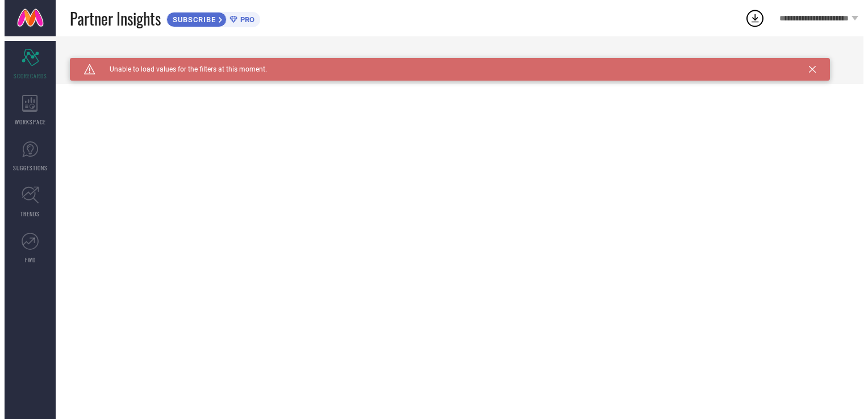 The image size is (868, 419). Describe the element at coordinates (30, 202) in the screenshot. I see `li: TRENDS` at that location.